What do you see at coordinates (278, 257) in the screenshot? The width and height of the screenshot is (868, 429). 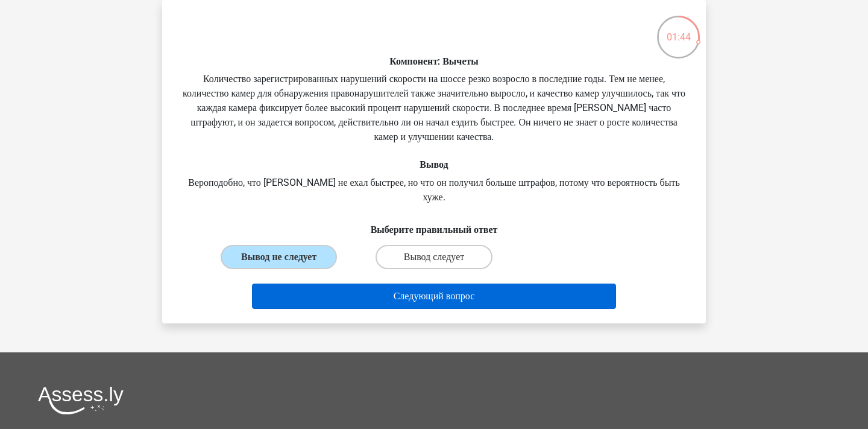 I see `label: Вывод не следует` at bounding box center [278, 257].